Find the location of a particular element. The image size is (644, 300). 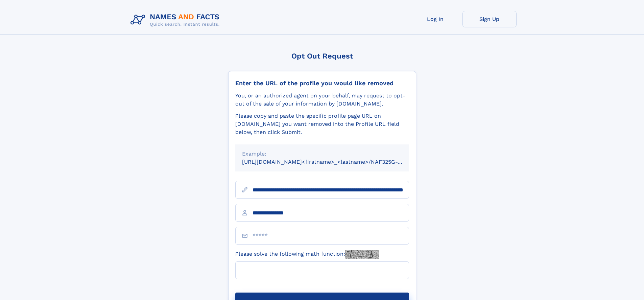

a: Log In is located at coordinates (435, 19).